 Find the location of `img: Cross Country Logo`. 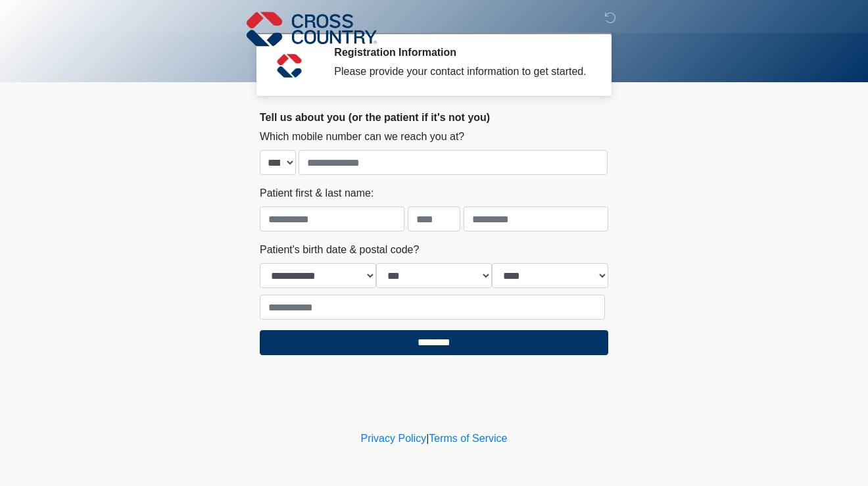

img: Cross Country Logo is located at coordinates (312, 29).